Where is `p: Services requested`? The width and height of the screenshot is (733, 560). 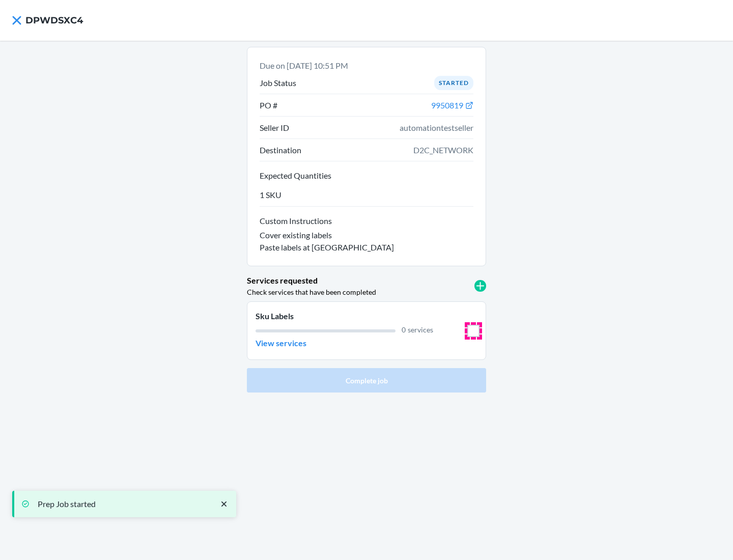 p: Services requested is located at coordinates (282, 281).